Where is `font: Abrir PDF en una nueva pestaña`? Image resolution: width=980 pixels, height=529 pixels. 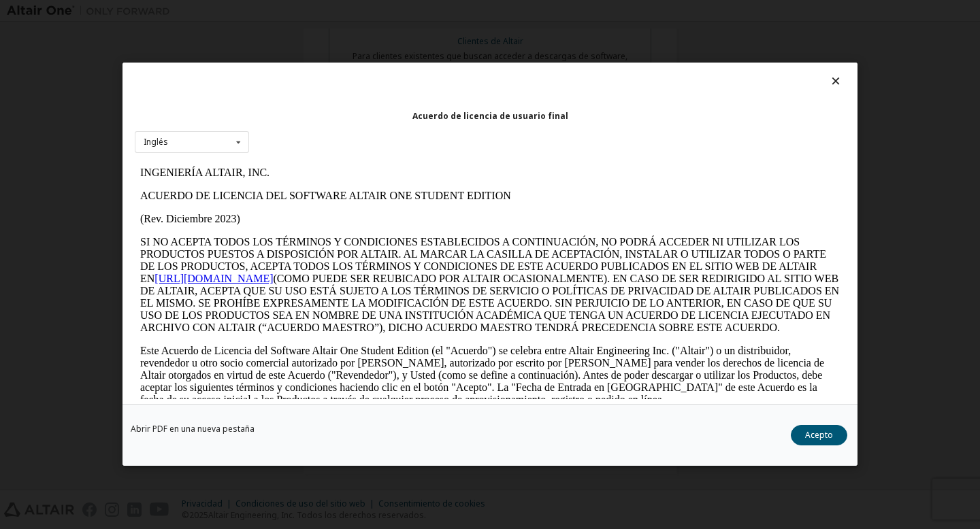
font: Abrir PDF en una nueva pestaña is located at coordinates (193, 429).